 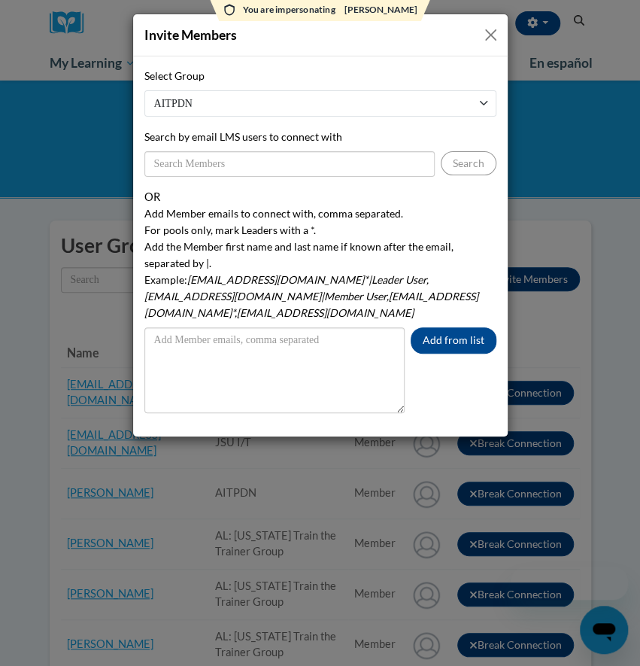 I want to click on span: OR, so click(x=152, y=196).